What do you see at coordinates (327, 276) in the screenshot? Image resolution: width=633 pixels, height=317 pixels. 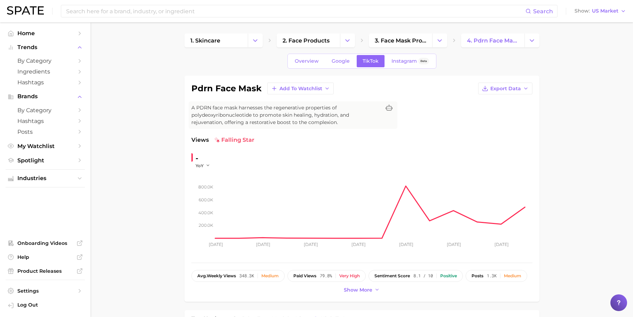 I see `button: paid views79.8%Very high` at bounding box center [327, 276].